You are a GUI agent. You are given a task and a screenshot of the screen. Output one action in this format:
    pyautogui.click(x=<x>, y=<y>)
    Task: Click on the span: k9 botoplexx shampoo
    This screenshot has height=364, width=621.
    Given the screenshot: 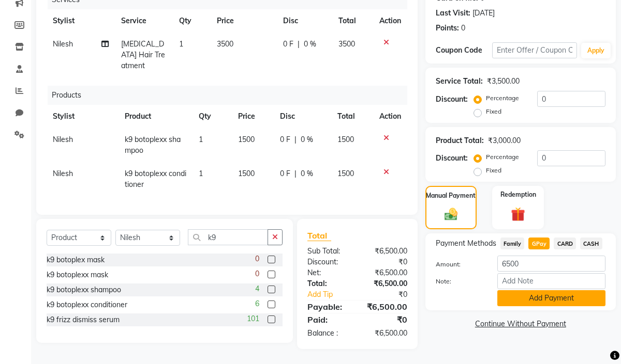 What is the action you would take?
    pyautogui.click(x=152, y=145)
    